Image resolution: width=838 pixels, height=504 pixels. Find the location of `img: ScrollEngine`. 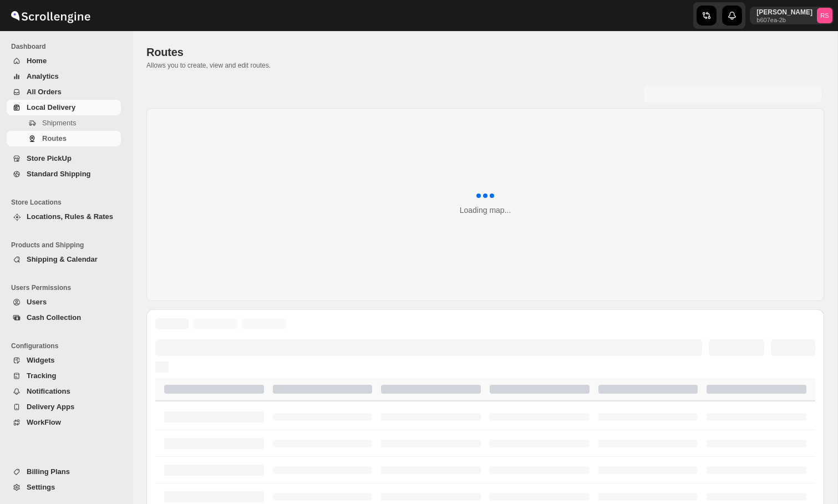

img: ScrollEngine is located at coordinates (51, 15).